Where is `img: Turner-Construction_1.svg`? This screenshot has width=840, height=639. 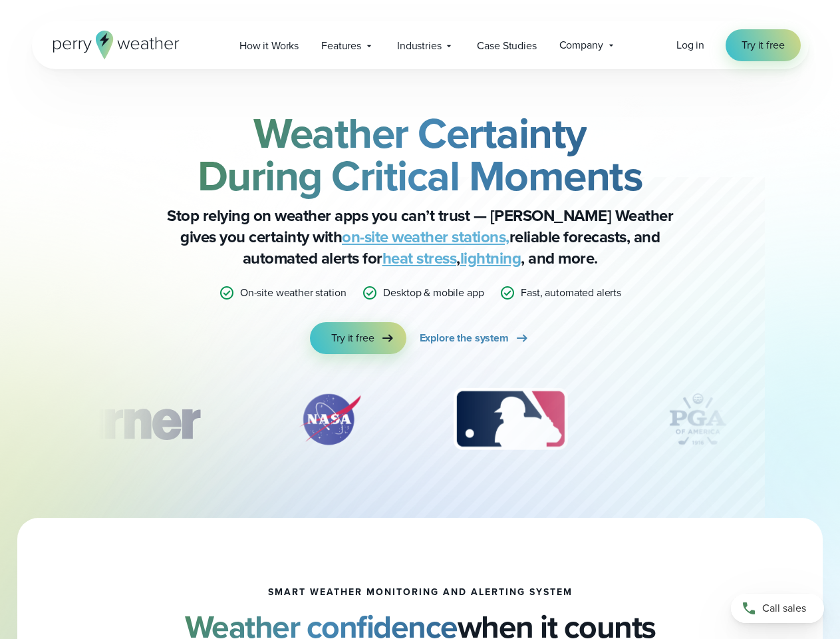 img: Turner-Construction_1.svg is located at coordinates (124, 419).